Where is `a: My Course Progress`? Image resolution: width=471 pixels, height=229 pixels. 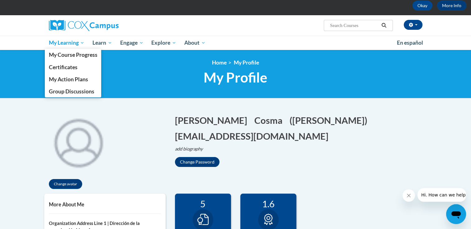
a: My Course Progress is located at coordinates (73, 55).